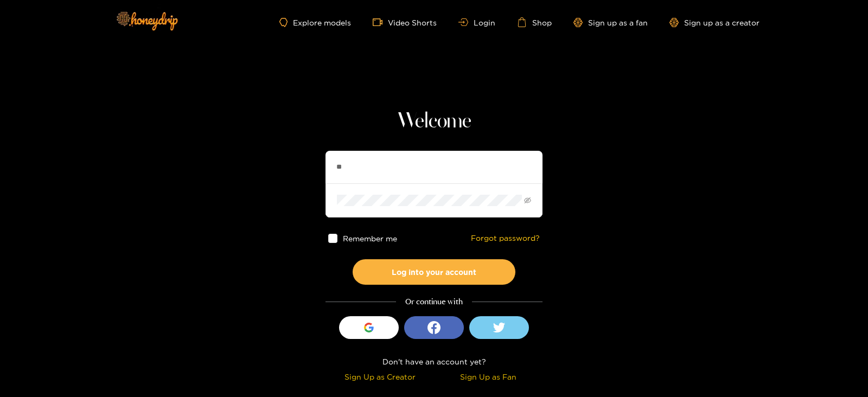  Describe the element at coordinates (505, 238) in the screenshot. I see `a: Forgot password?` at that location.